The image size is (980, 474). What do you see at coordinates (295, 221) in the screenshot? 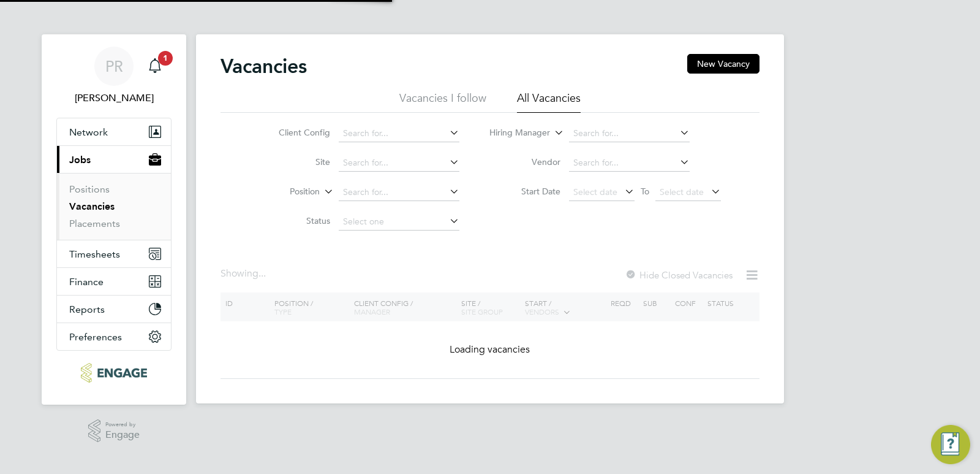
I see `label: Status` at bounding box center [295, 221].